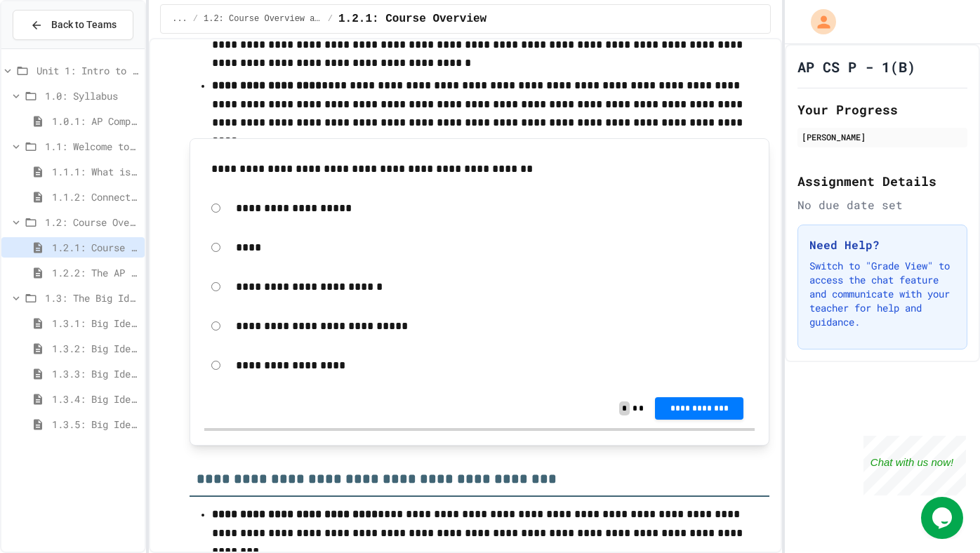  I want to click on div: No due date set, so click(882, 204).